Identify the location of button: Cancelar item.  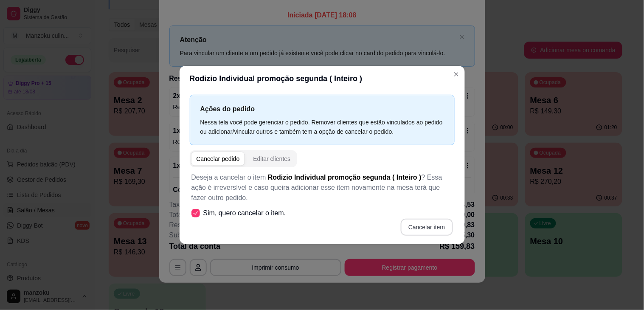
(427, 227).